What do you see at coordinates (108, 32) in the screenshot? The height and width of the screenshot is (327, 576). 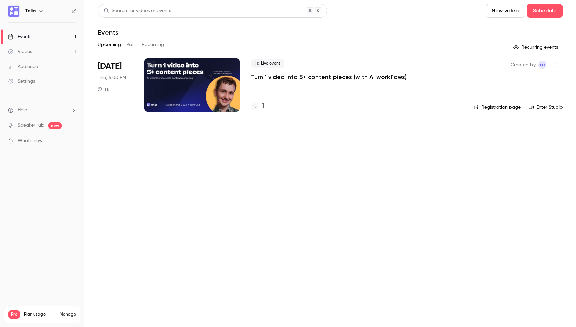 I see `h1: Events` at bounding box center [108, 32].